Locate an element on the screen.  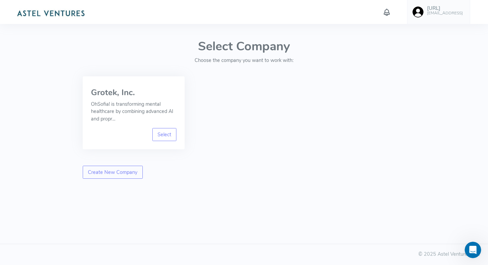
a: Create New Company is located at coordinates (113, 173).